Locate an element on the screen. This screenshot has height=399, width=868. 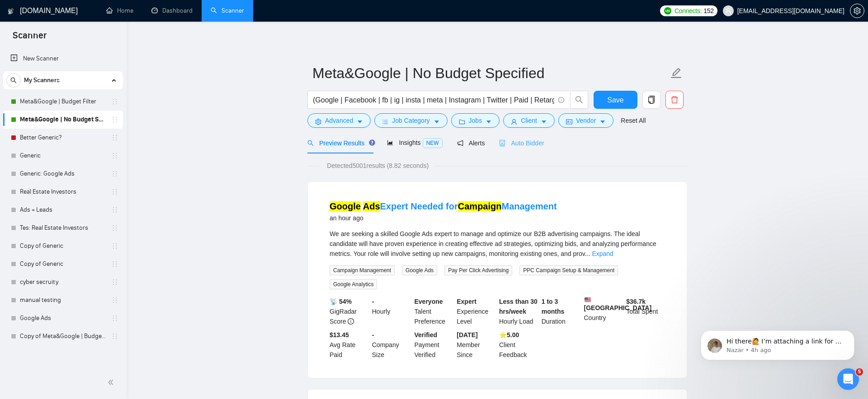
span: edit is located at coordinates (676, 73).